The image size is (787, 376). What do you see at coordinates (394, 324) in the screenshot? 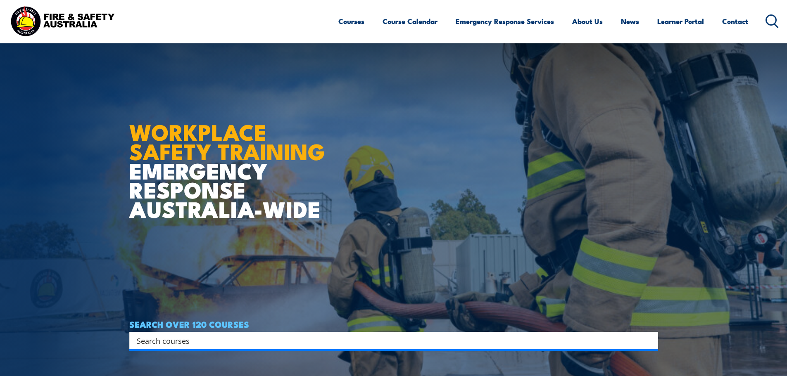
I see `h4: SEARCH OVER 120 COURSES` at bounding box center [394, 324].